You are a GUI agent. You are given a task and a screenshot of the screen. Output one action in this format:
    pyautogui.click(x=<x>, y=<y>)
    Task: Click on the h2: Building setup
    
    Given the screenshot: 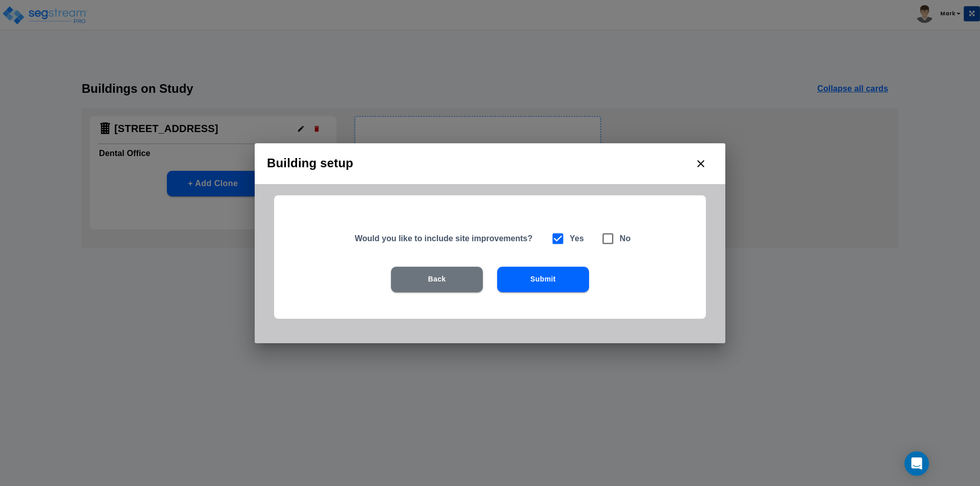 What is the action you would take?
    pyautogui.click(x=490, y=164)
    